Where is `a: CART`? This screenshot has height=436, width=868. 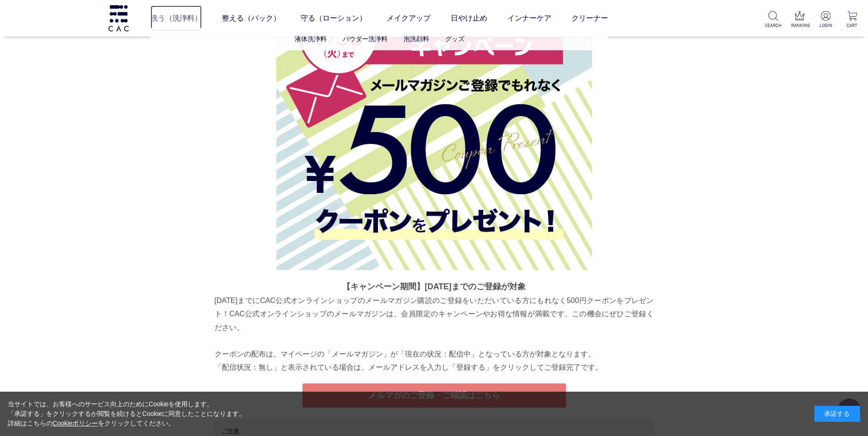 a: CART is located at coordinates (852, 19).